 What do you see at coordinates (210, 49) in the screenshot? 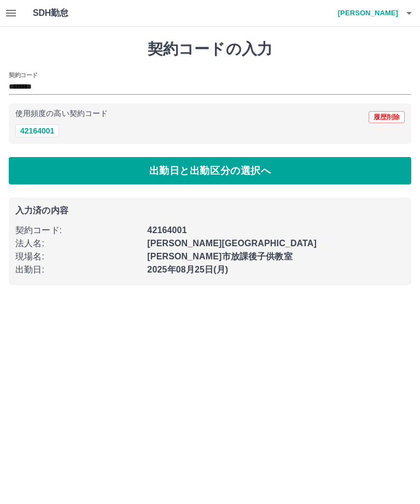
I see `h1: 契約コードの入力` at bounding box center [210, 49].